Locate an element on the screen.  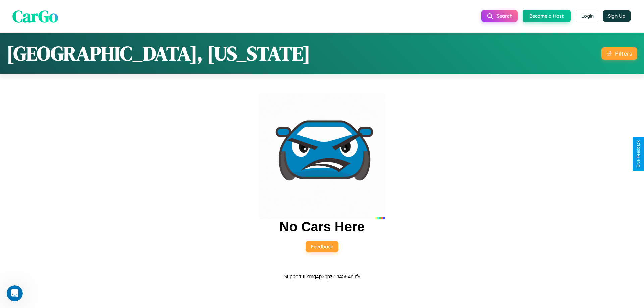
button: Sign Up is located at coordinates (617, 16).